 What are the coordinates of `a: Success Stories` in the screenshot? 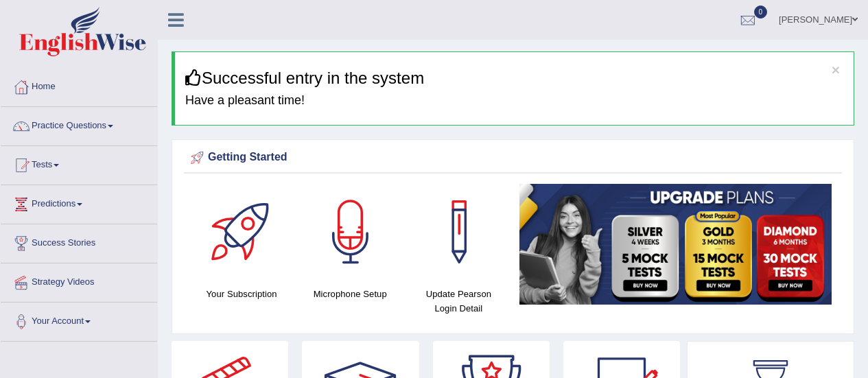 It's located at (79, 242).